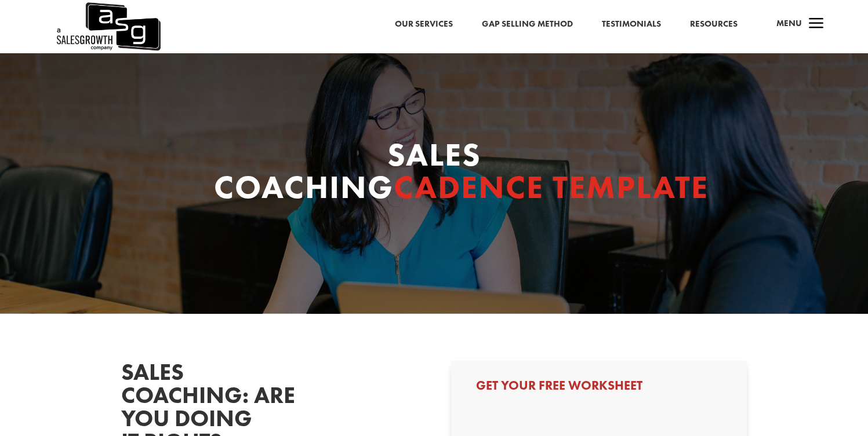 This screenshot has height=436, width=868. I want to click on h3: Get Your Free Worksheet, so click(599, 389).